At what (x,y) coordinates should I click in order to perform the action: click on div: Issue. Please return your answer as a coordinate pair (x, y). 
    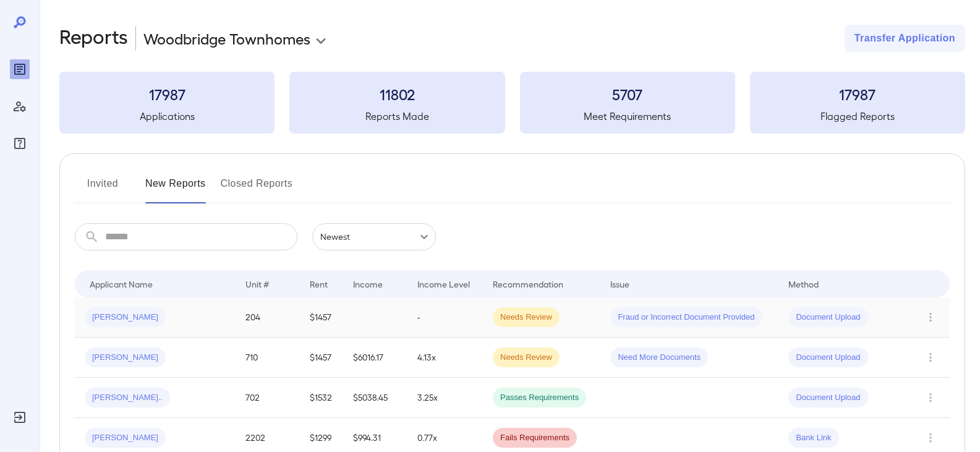
    Looking at the image, I should click on (620, 284).